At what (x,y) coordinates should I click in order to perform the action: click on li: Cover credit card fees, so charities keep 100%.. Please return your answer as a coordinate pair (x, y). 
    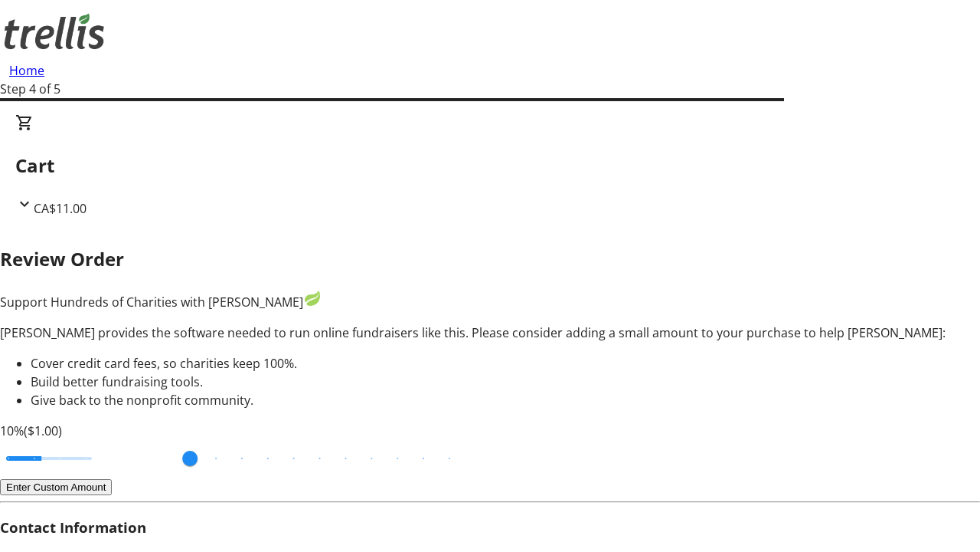
    Looking at the image, I should click on (506, 364).